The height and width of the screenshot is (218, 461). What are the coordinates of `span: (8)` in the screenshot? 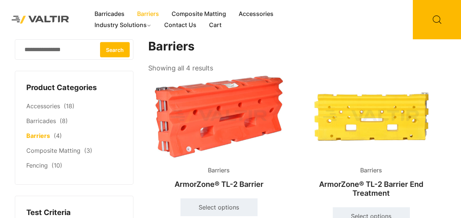 It's located at (64, 121).